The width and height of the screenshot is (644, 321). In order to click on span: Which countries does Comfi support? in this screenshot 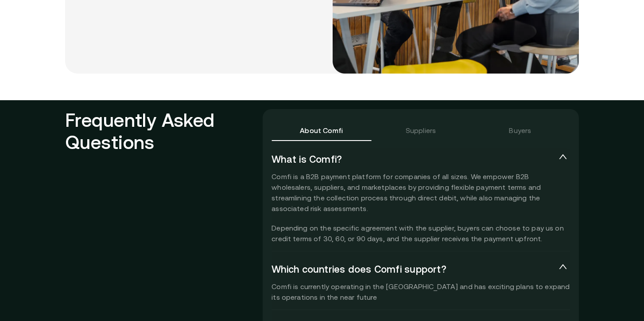, I will do `click(414, 269)`.